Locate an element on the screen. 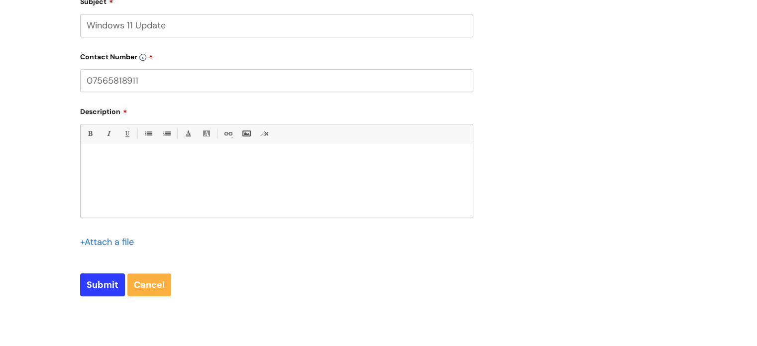 The image size is (757, 346). label: Contact Number is located at coordinates (277, 55).